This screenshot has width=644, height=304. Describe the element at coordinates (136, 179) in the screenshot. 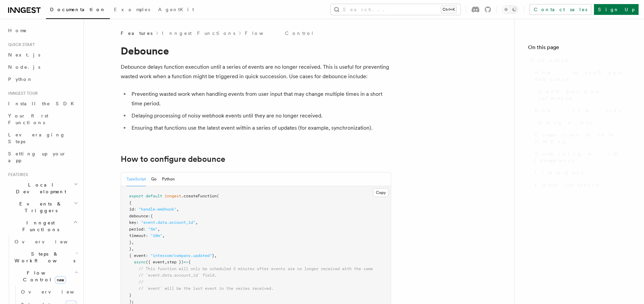

I see `button: TypeScript` at that location.